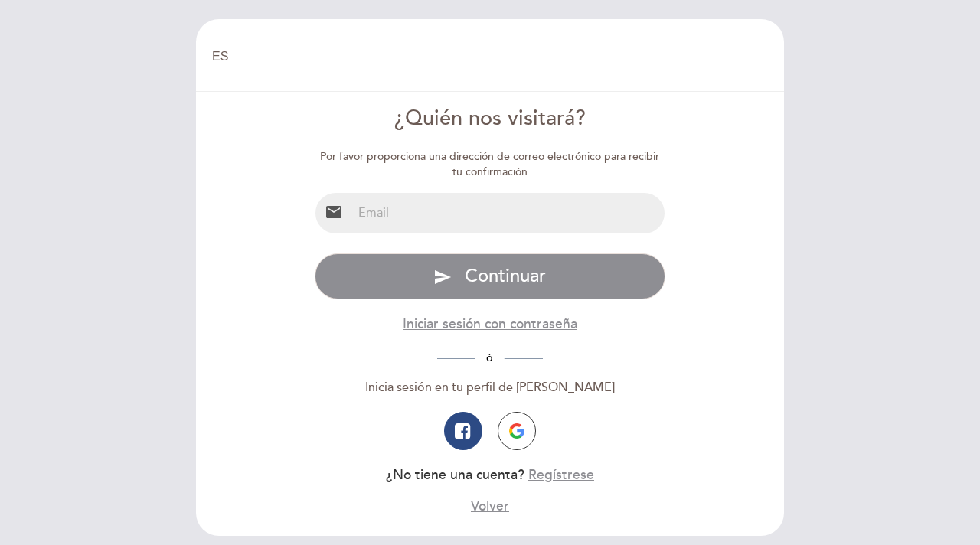 The width and height of the screenshot is (980, 545). I want to click on span: ¿No tiene una cuenta?, so click(455, 475).